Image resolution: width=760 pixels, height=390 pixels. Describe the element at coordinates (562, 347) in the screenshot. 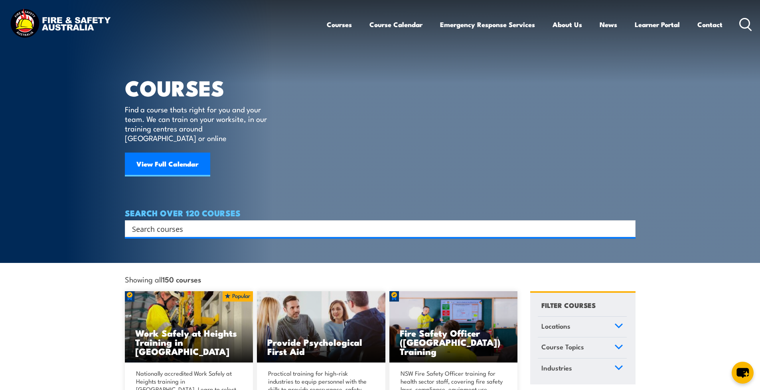

I see `span: Course Topics` at that location.